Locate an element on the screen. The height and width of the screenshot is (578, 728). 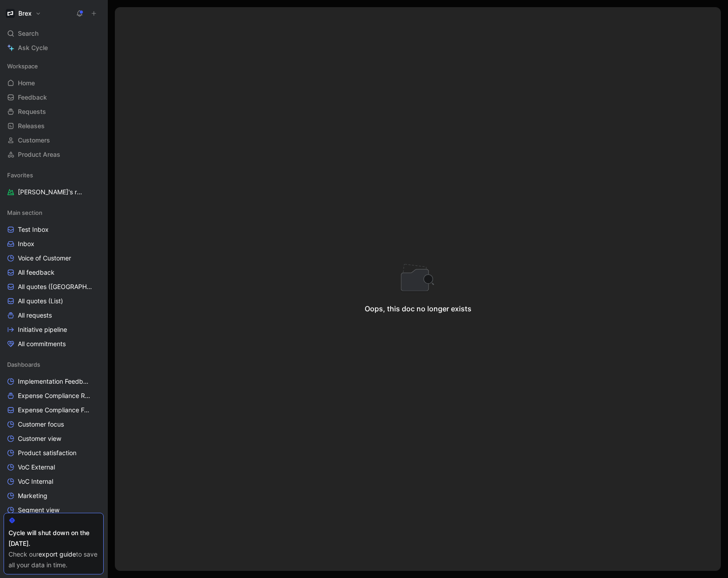
div: Workspace is located at coordinates (54, 66).